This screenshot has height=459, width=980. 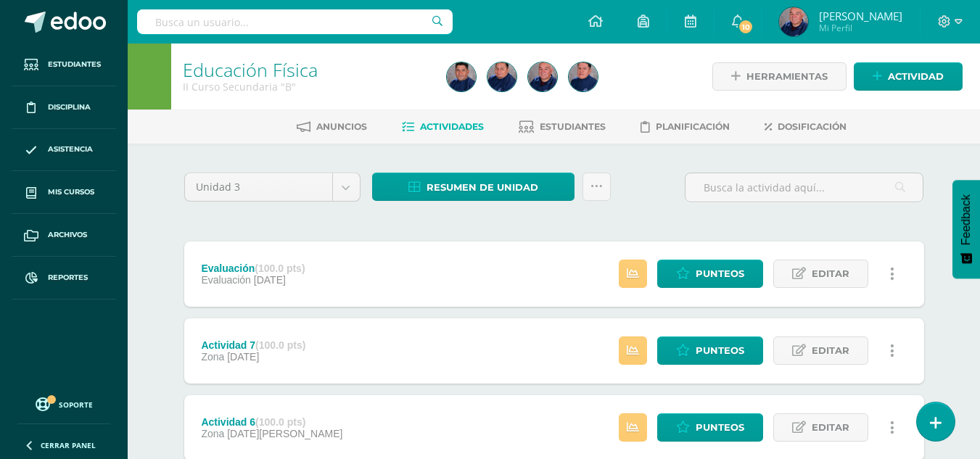 What do you see at coordinates (69, 107) in the screenshot?
I see `span: Disciplina` at bounding box center [69, 107].